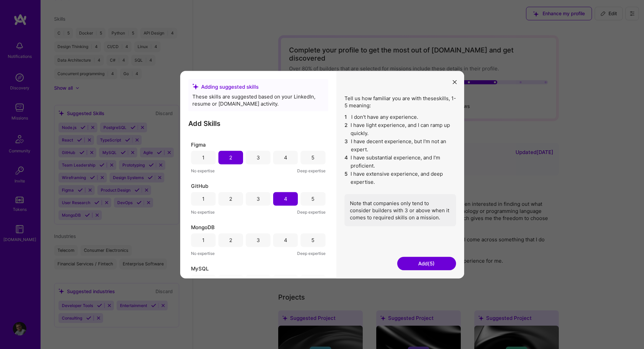  I want to click on li: I have decent experience, but I'm not an expert., so click(400, 145).